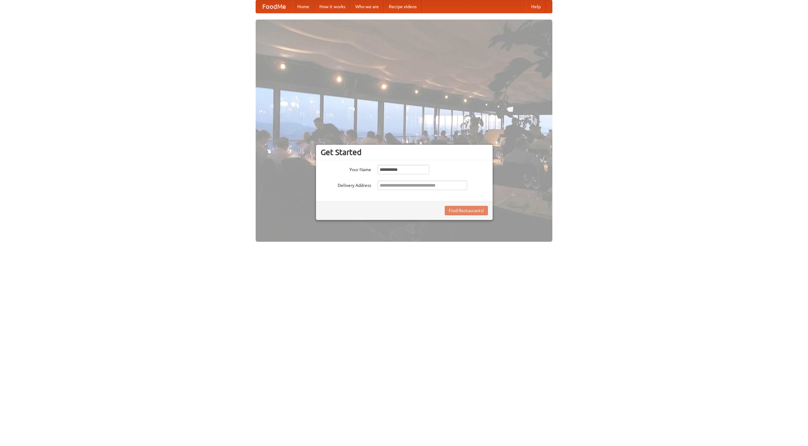 The width and height of the screenshot is (808, 446). Describe the element at coordinates (402, 7) in the screenshot. I see `a: Recipe videos` at that location.